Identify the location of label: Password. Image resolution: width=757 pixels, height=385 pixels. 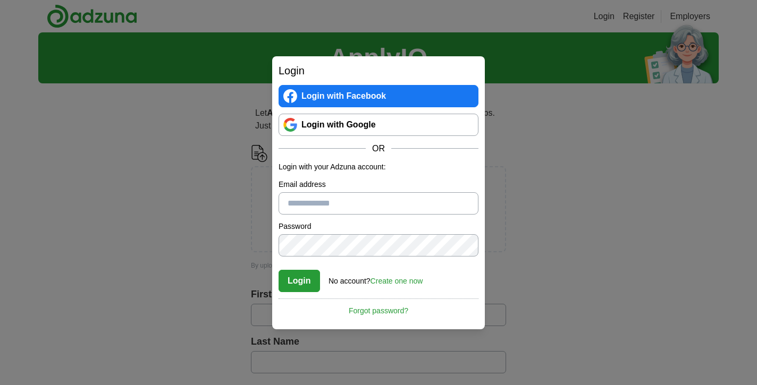
(379, 226).